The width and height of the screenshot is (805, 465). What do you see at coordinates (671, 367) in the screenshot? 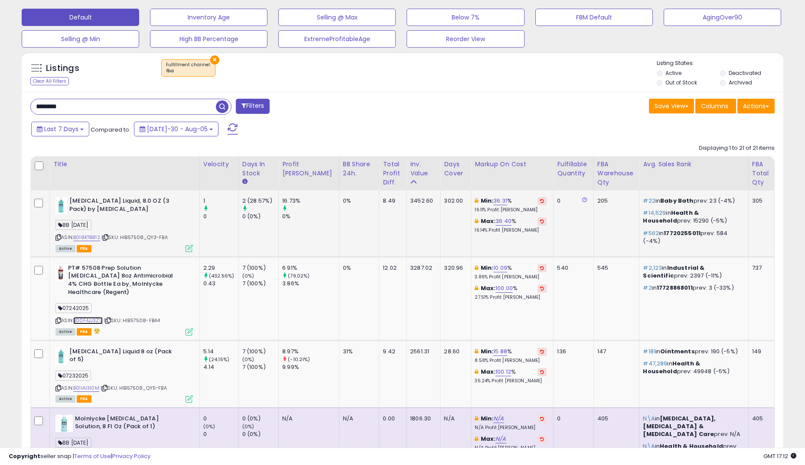
I see `span: Health & Household` at bounding box center [671, 367].